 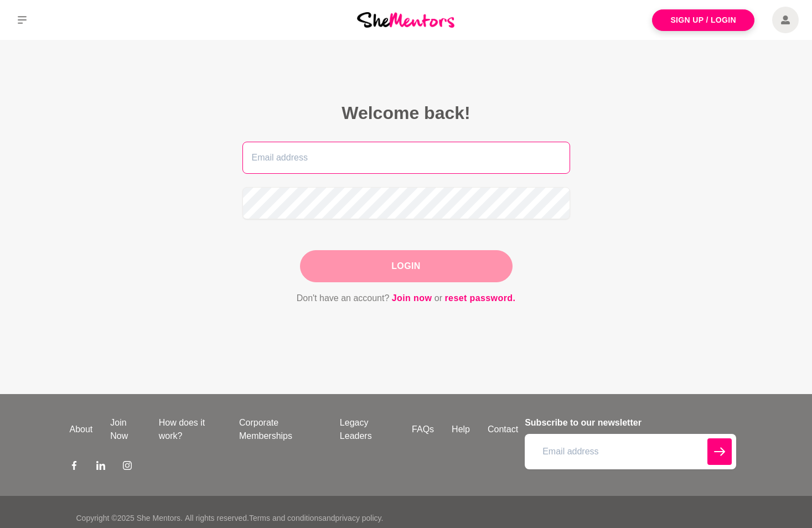 What do you see at coordinates (130, 518) in the screenshot?
I see `p: Copyright © 2025 She Mentors .` at bounding box center [130, 518].